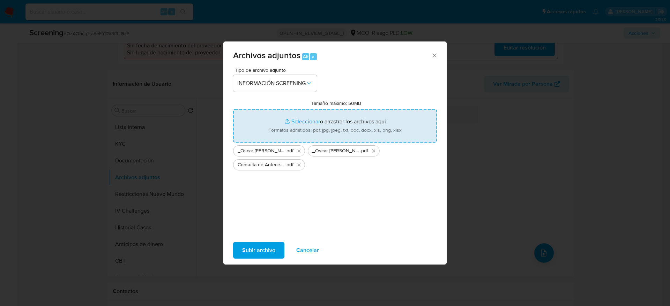  What do you see at coordinates (259, 251) in the screenshot?
I see `button: Subir archivo` at bounding box center [259, 251].